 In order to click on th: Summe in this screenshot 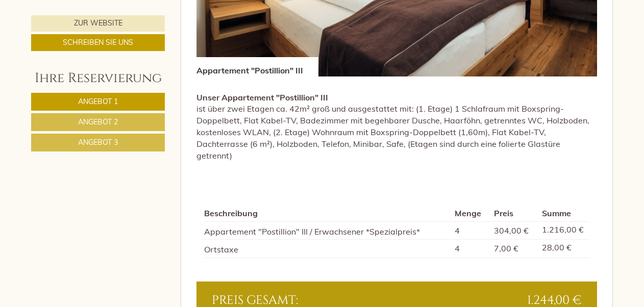, I will do `click(563, 213)`.